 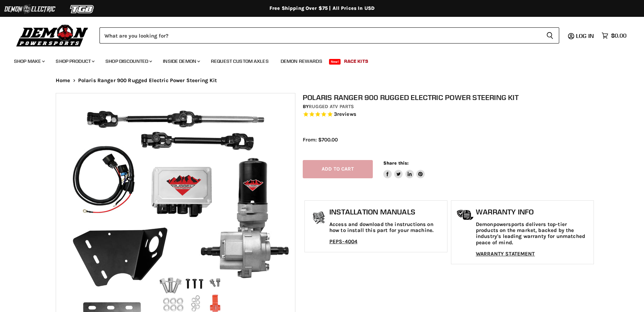 I want to click on ul: Main menu, so click(x=317, y=60).